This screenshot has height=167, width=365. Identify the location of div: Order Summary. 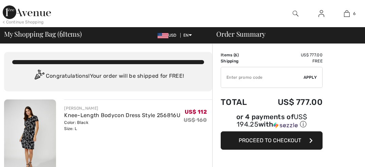
(284, 34).